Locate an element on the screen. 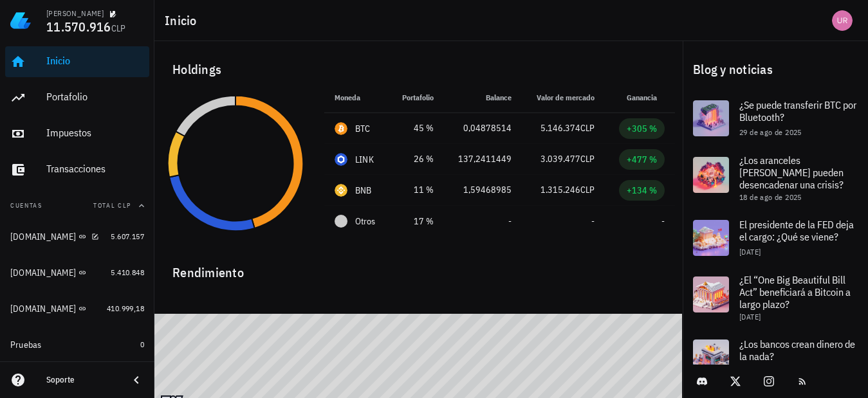  span: Ganancia is located at coordinates (646, 97).